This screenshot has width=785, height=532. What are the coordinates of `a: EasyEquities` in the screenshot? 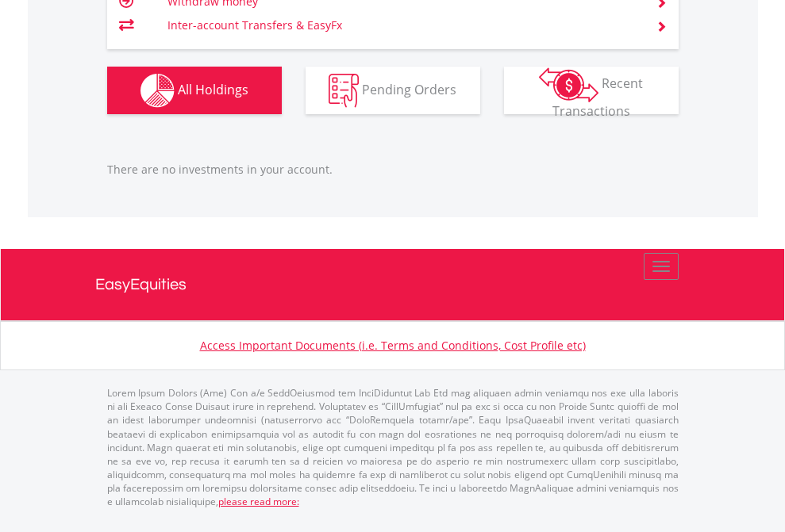 It's located at (393, 284).